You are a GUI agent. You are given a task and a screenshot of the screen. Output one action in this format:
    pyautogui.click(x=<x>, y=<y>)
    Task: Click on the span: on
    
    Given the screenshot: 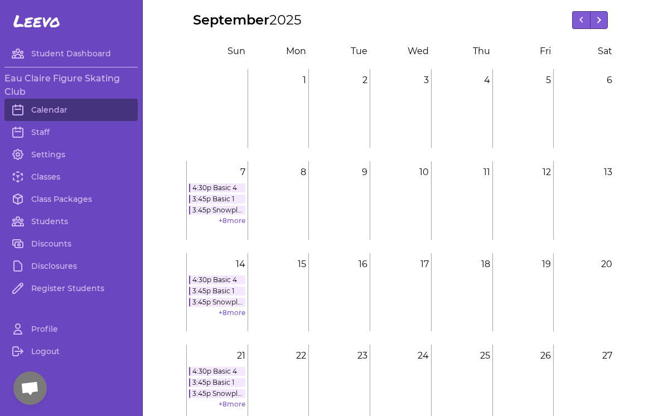 What is the action you would take?
    pyautogui.click(x=300, y=51)
    